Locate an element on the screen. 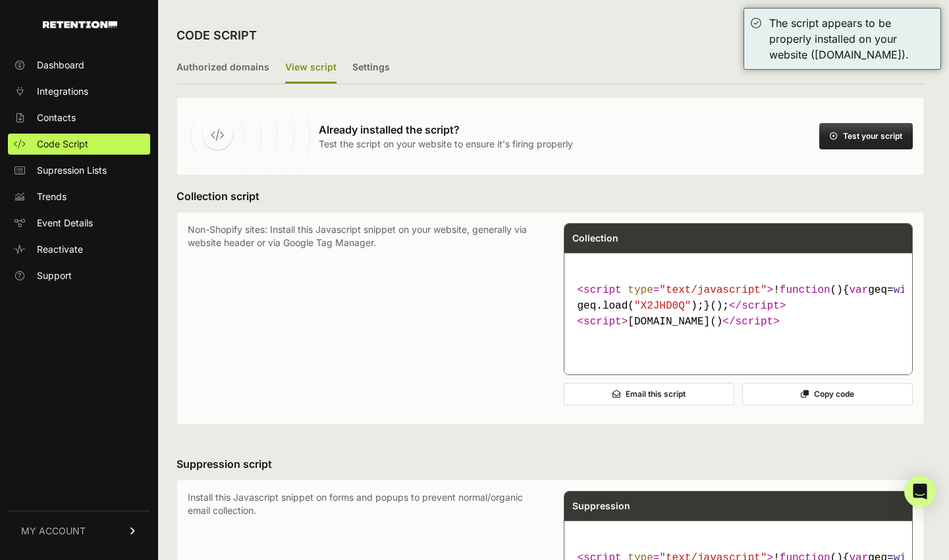  span: Contacts is located at coordinates (56, 118).